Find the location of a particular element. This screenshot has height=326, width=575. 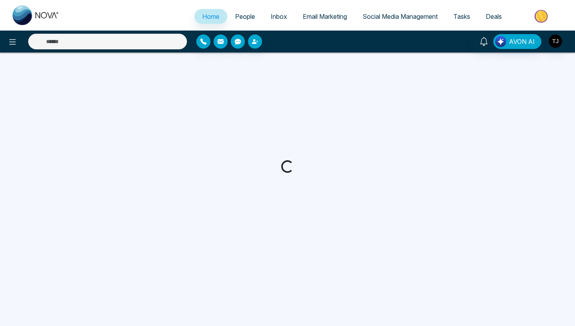

a: Home is located at coordinates (211, 16).